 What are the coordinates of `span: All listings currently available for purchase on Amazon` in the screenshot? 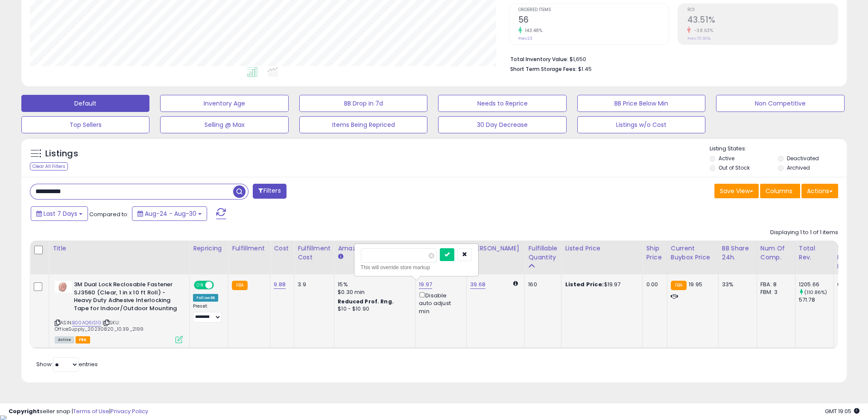 It's located at (65, 339).